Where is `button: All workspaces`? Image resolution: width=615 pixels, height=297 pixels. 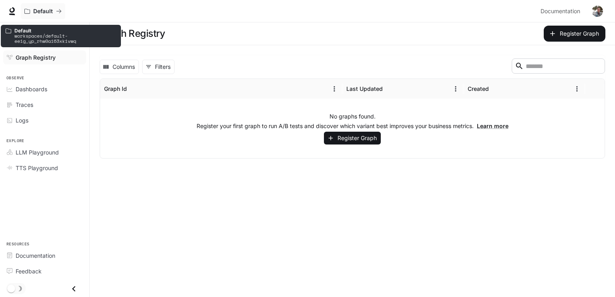
button: All workspaces is located at coordinates (43, 11).